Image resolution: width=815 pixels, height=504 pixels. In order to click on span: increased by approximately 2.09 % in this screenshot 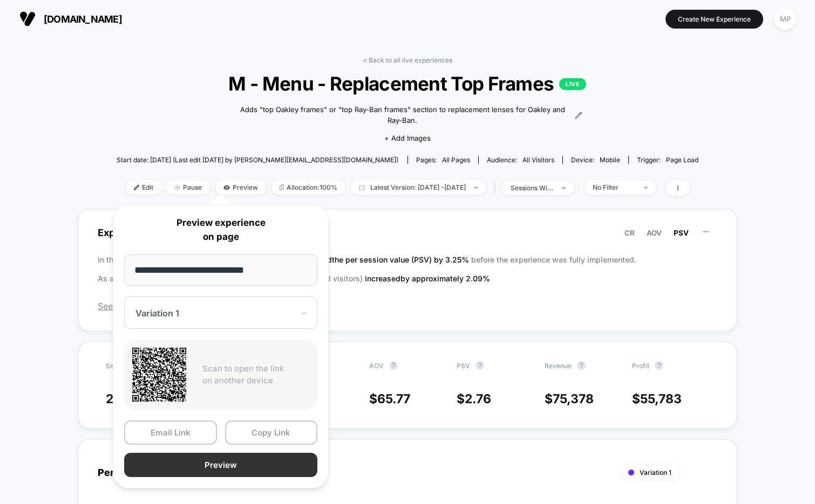, I will do `click(427, 279)`.